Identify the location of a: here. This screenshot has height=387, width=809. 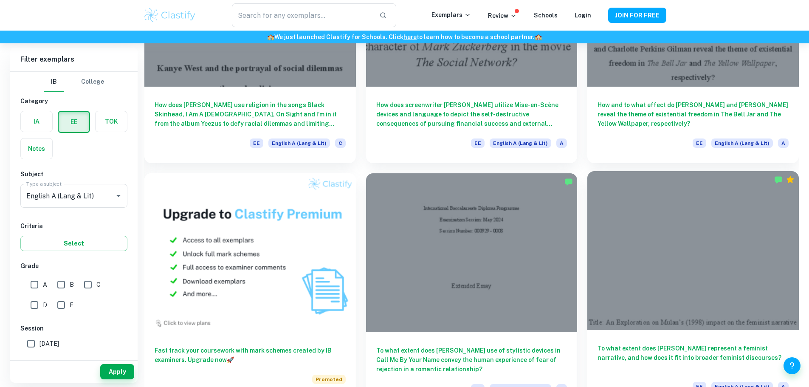
(410, 37).